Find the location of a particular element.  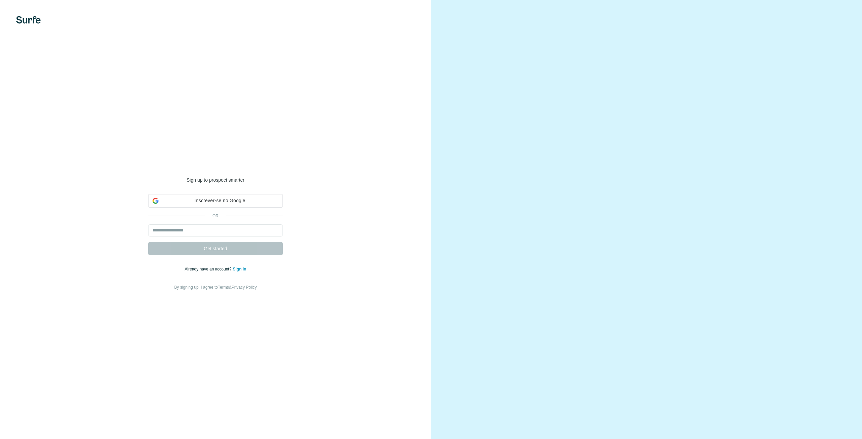

a: Terms is located at coordinates (223, 288).